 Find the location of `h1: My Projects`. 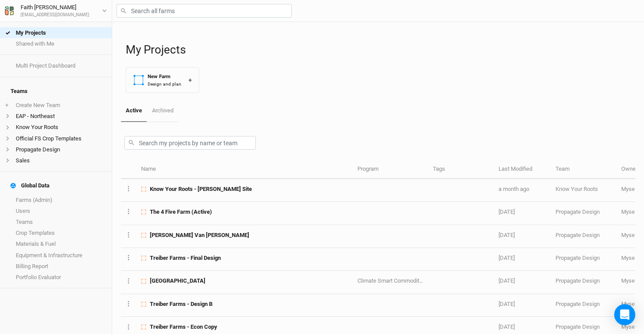

h1: My Projects is located at coordinates (380, 50).